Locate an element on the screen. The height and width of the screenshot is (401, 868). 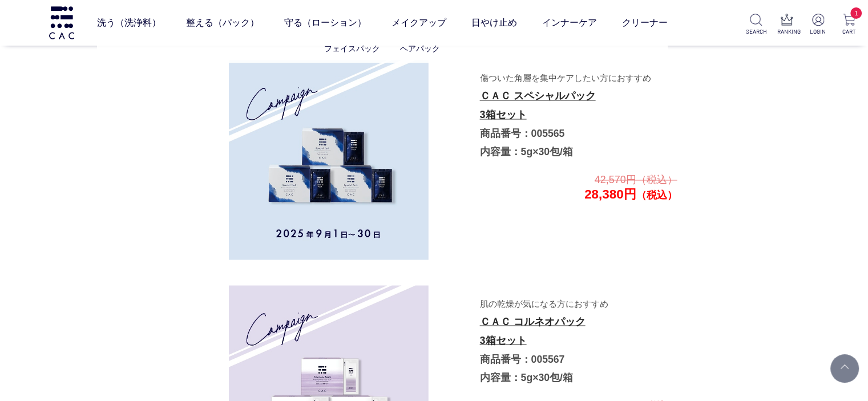
a: 守る（ローション） is located at coordinates (325, 23).